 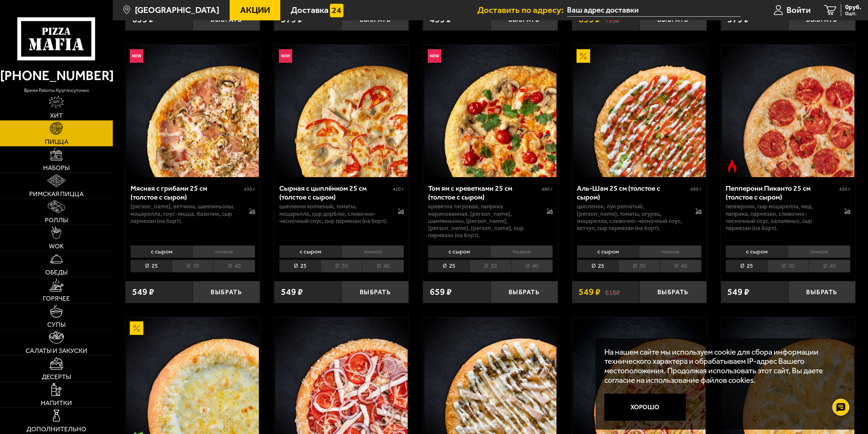 What do you see at coordinates (788, 111) in the screenshot?
I see `a: Острое блюдоПепперони Пиканто 25 см (толстое с сыром)` at bounding box center [788, 111].